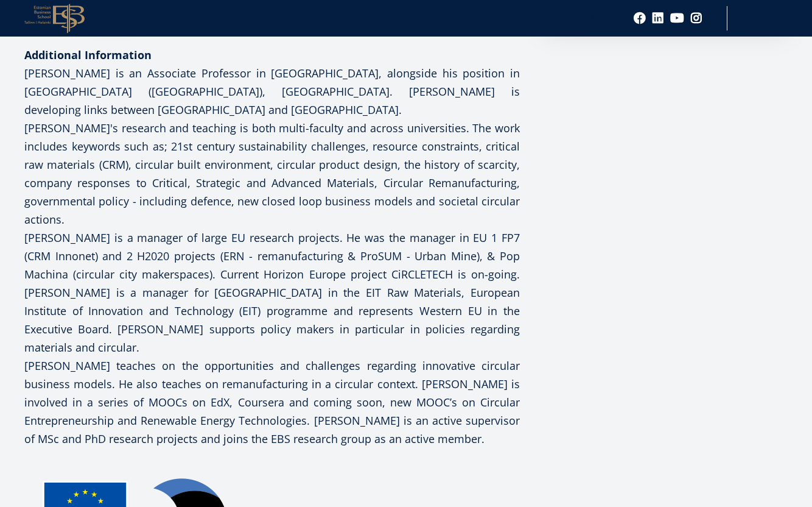  I want to click on a: Linkedin, so click(658, 19).